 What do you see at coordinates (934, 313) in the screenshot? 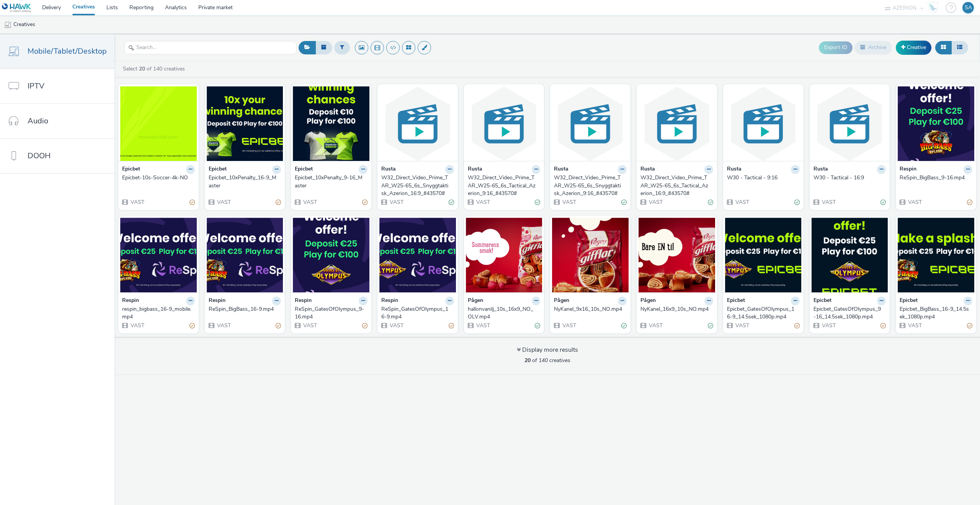
I see `div: Epicbet_BigBass_16-9_14.5sek_1080p.mp4` at bounding box center [934, 313].